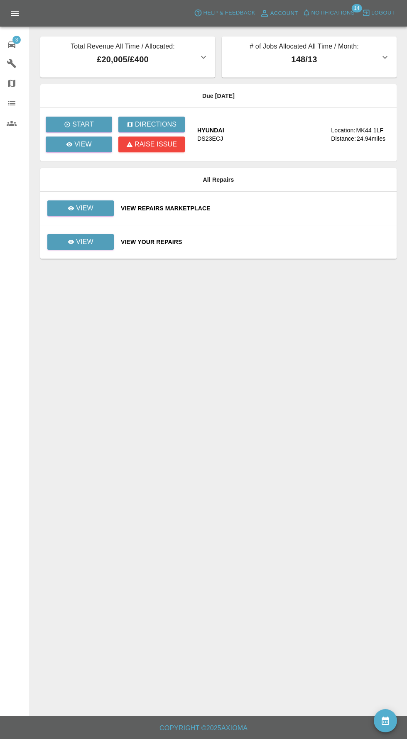 This screenshot has width=407, height=739. What do you see at coordinates (255, 242) in the screenshot?
I see `a: View Your Repairs` at bounding box center [255, 242].